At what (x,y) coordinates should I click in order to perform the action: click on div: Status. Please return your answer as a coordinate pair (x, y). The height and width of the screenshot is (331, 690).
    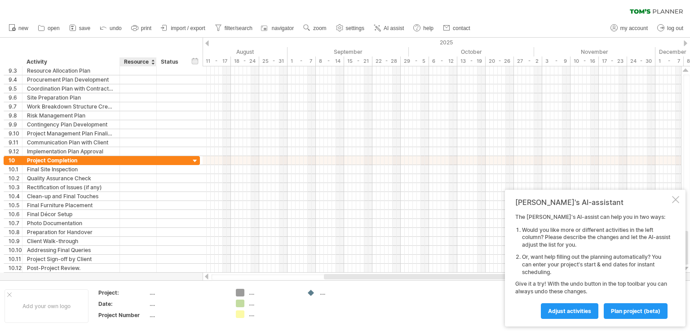
    Looking at the image, I should click on (171, 62).